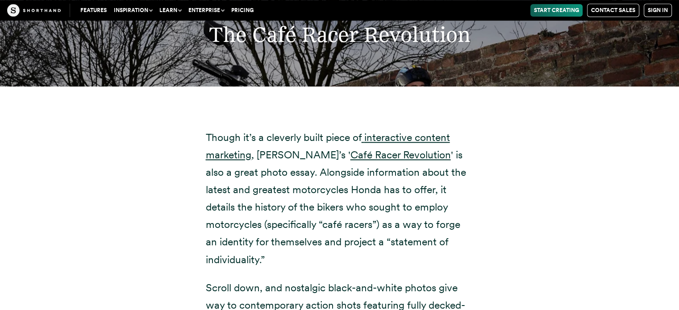 The width and height of the screenshot is (679, 310). What do you see at coordinates (657, 10) in the screenshot?
I see `a: Sign in` at bounding box center [657, 10].